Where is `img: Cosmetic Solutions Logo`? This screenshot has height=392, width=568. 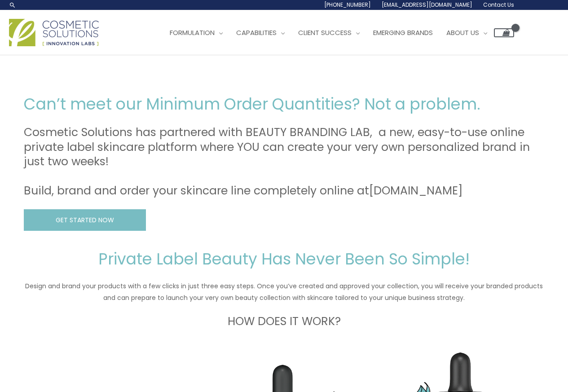 img: Cosmetic Solutions Logo is located at coordinates (54, 32).